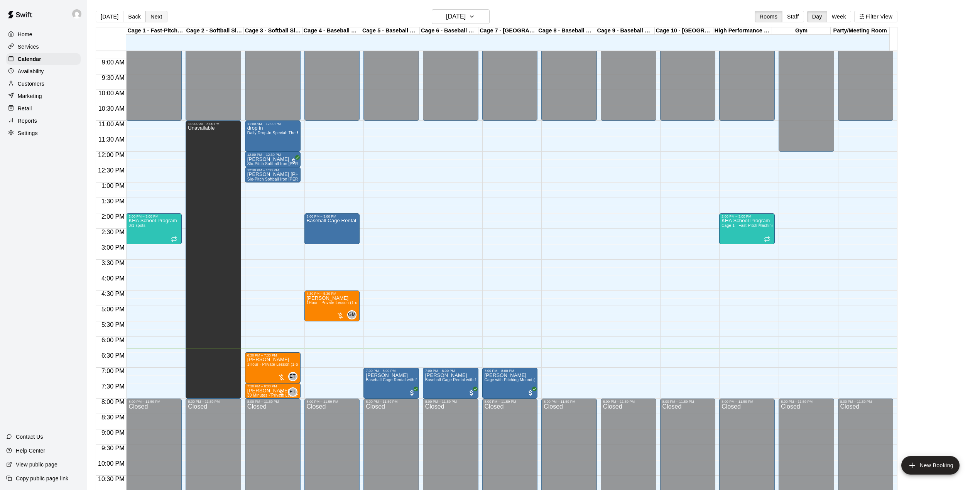  I want to click on span: 6:30 PM, so click(113, 355).